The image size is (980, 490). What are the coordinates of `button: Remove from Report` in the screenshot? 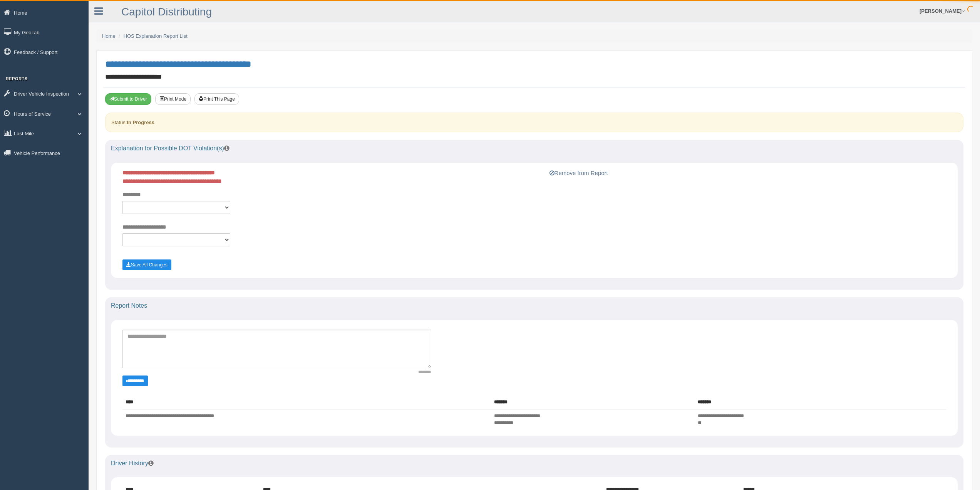 It's located at (579, 173).